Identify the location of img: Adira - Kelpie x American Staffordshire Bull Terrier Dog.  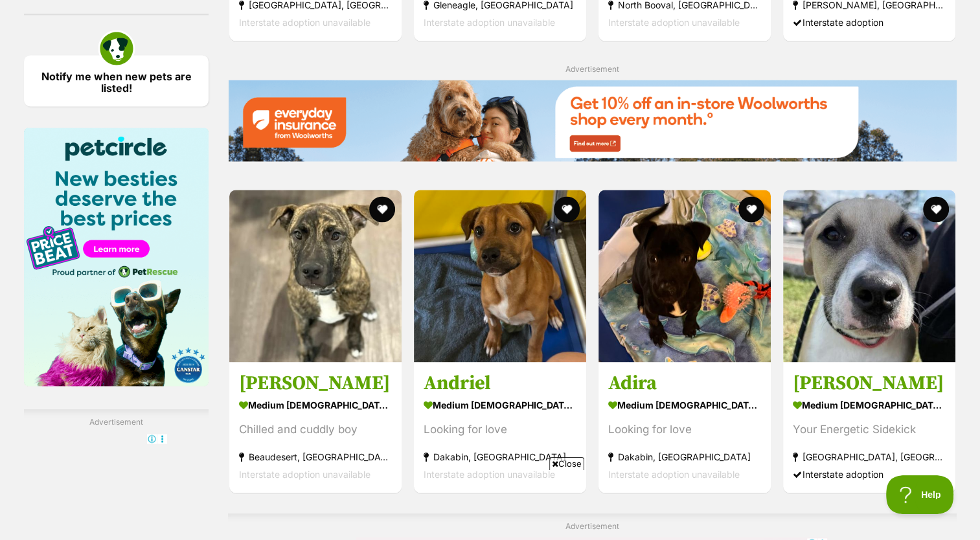
(684, 276).